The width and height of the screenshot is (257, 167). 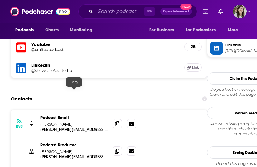 What do you see at coordinates (186, 7) in the screenshot?
I see `span: New` at bounding box center [186, 7].